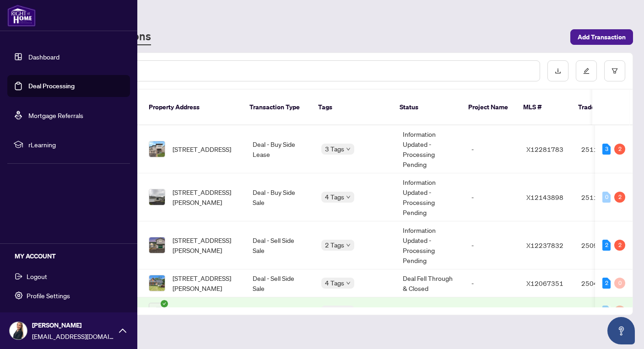 Image resolution: width=644 pixels, height=349 pixels. Describe the element at coordinates (164, 304) in the screenshot. I see `span: check-circle` at that location.